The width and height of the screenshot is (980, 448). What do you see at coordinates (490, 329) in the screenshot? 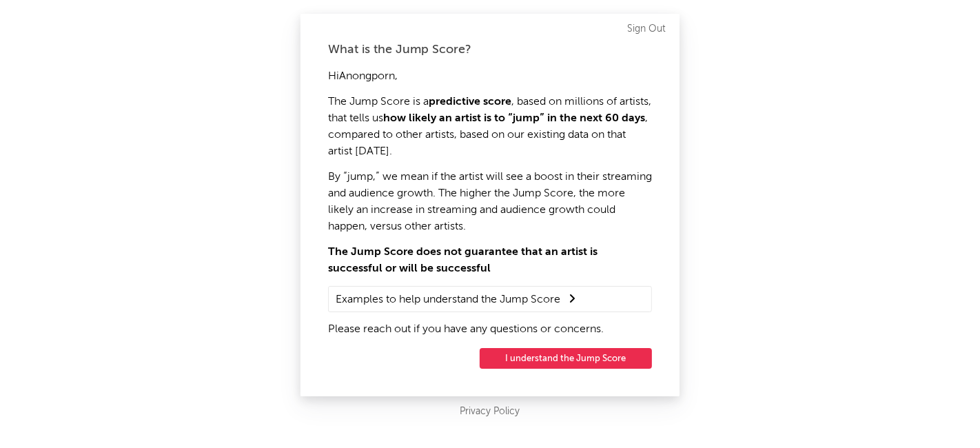
I see `p: Please reach out if you have any questions or concerns.` at bounding box center [490, 329].